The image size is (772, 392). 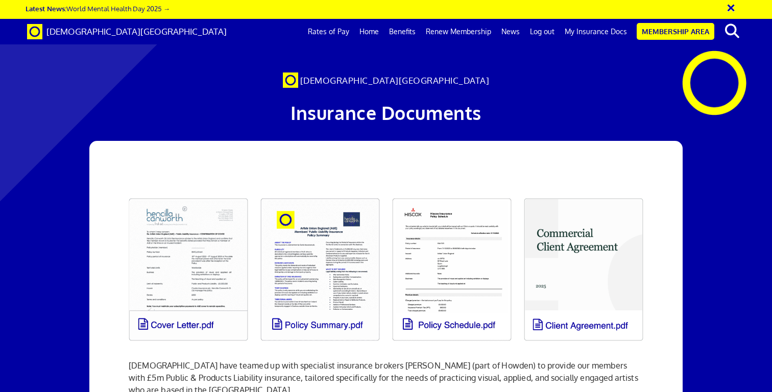 I want to click on a: Latest News:World Mental Health Day 2025 →, so click(x=97, y=8).